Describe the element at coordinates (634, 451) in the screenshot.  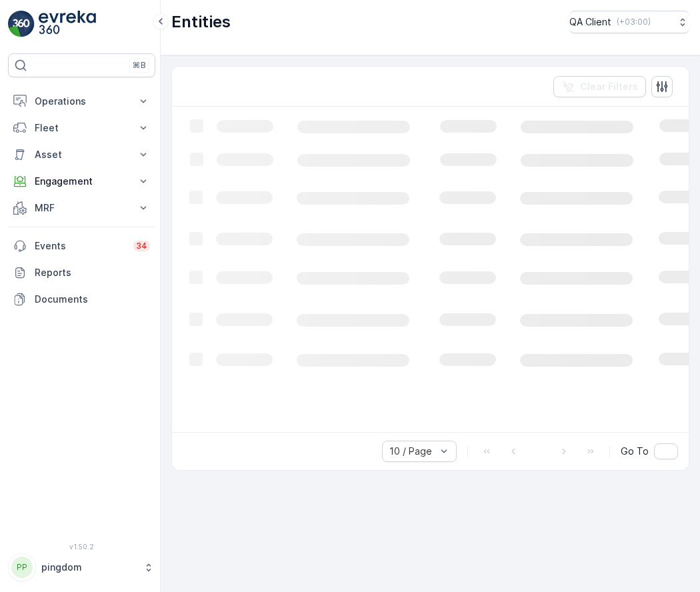
I see `span: Go To` at that location.